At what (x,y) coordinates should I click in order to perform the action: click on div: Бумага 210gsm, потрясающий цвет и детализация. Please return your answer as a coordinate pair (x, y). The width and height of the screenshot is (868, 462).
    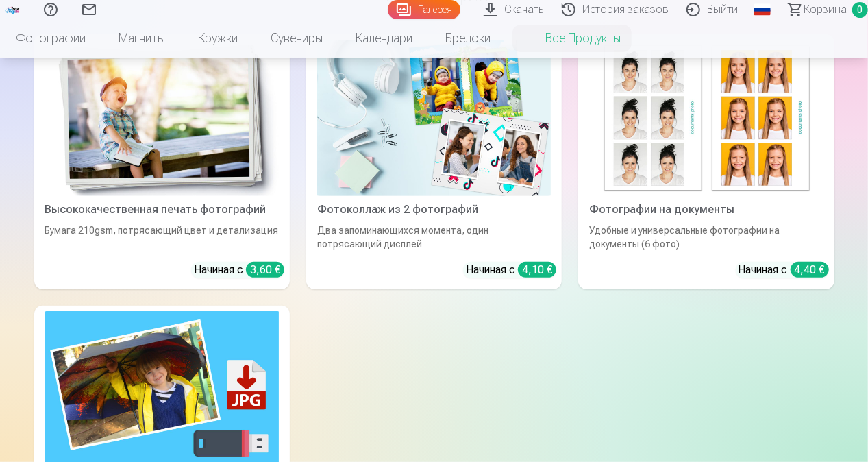
    Looking at the image, I should click on (161, 237).